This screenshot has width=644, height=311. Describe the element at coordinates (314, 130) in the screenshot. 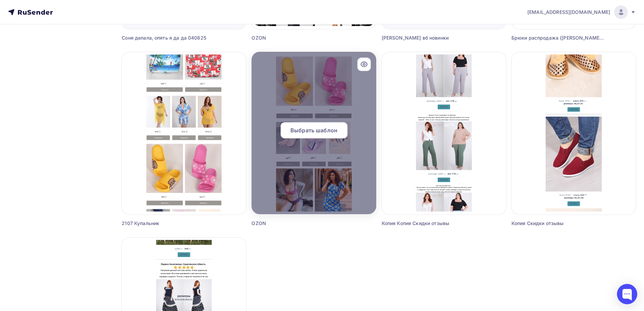

I see `span: Выбрать шаблон` at that location.